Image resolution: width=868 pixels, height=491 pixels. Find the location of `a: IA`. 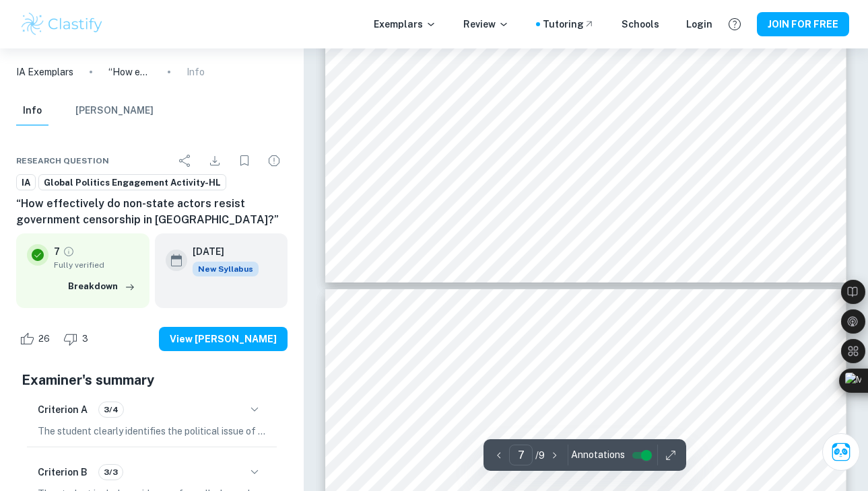

a: IA is located at coordinates (26, 182).